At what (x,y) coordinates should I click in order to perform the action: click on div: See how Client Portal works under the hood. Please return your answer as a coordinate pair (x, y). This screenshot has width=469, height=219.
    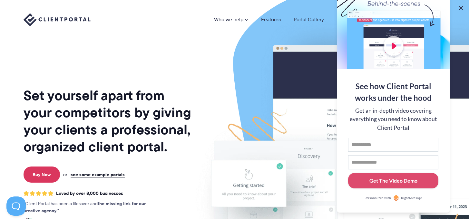
    Looking at the image, I should click on (394, 92).